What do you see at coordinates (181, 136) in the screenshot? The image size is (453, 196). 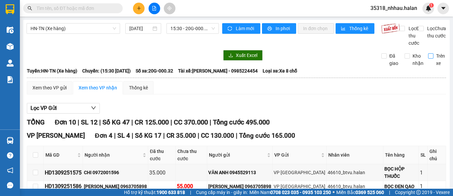 I see `span: CR 35.000` at bounding box center [181, 136].